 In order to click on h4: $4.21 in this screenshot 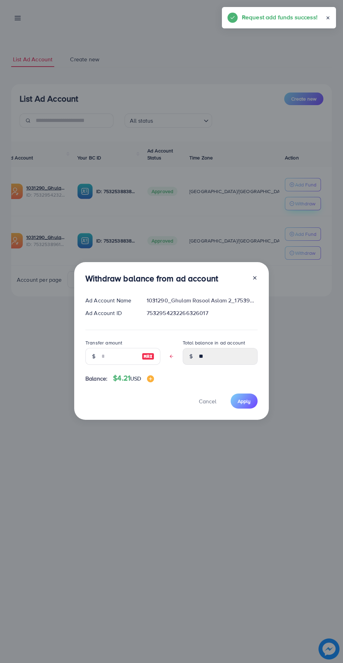, I will do `click(133, 378)`.